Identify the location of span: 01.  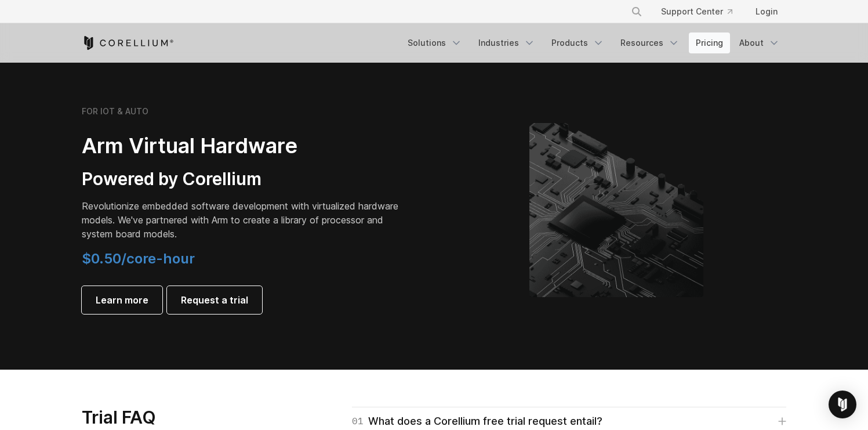
(358, 421).